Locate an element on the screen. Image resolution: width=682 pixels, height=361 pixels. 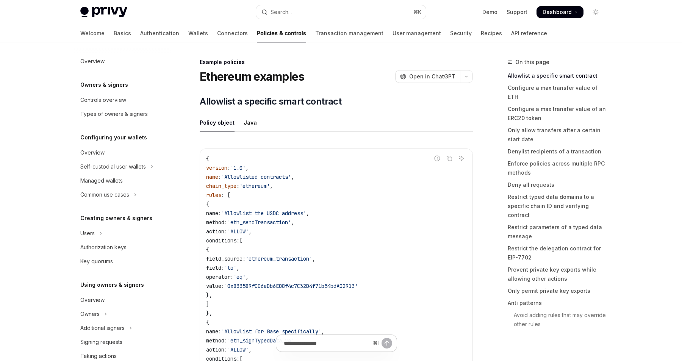
a: Key quorums is located at coordinates (123, 261).